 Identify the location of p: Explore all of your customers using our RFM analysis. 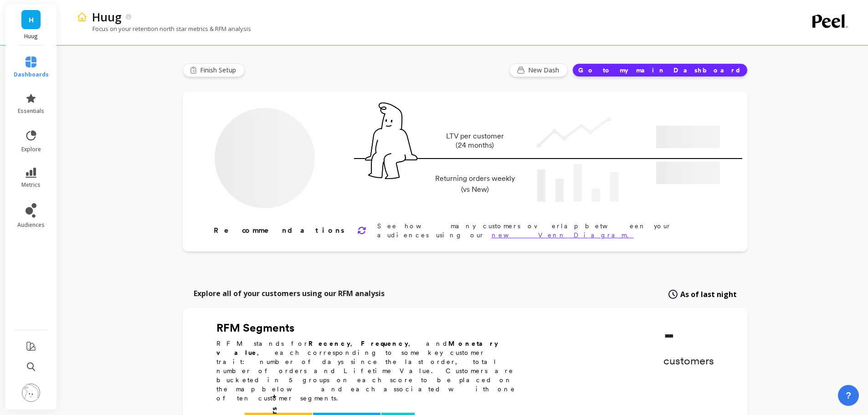
(289, 294).